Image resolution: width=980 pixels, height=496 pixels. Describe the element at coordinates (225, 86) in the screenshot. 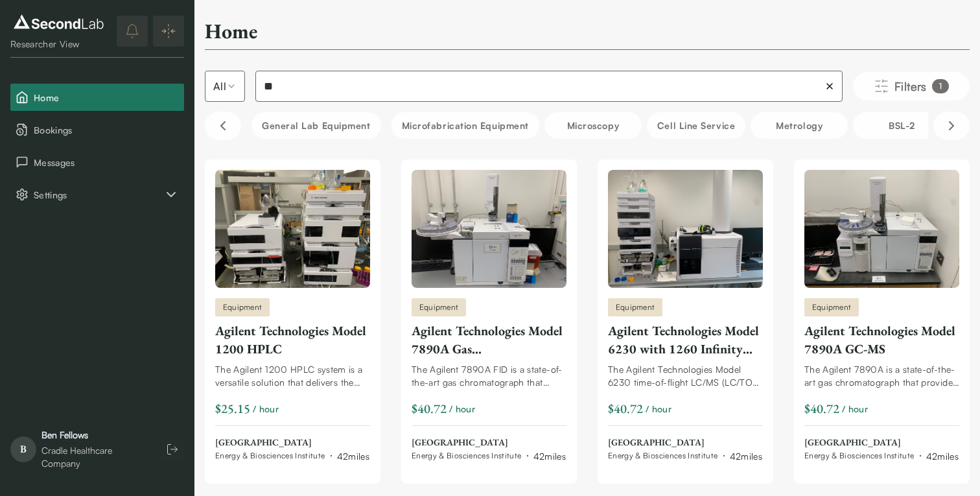

I see `button: Select listing type` at that location.